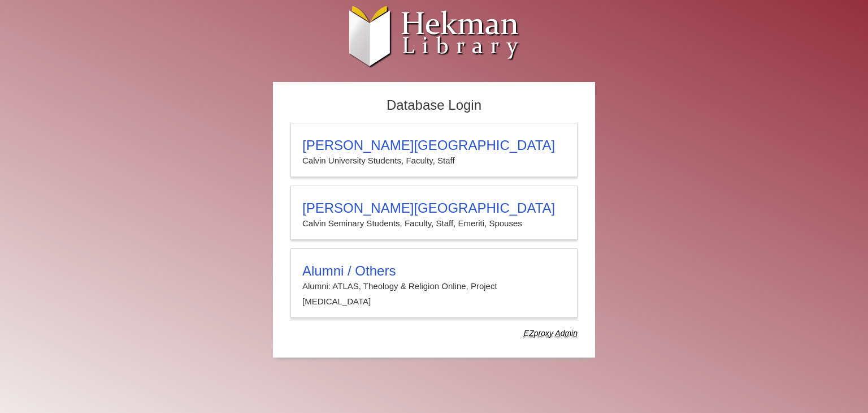  I want to click on p: Calvin Seminary Students, Faculty, Staff, Emeriti, Spouses, so click(434, 223).